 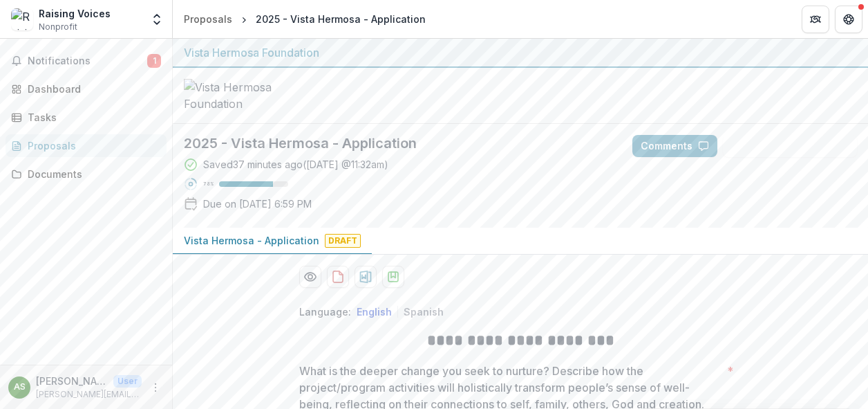 What do you see at coordinates (86, 60) in the screenshot?
I see `button: Notifications1` at bounding box center [86, 60].